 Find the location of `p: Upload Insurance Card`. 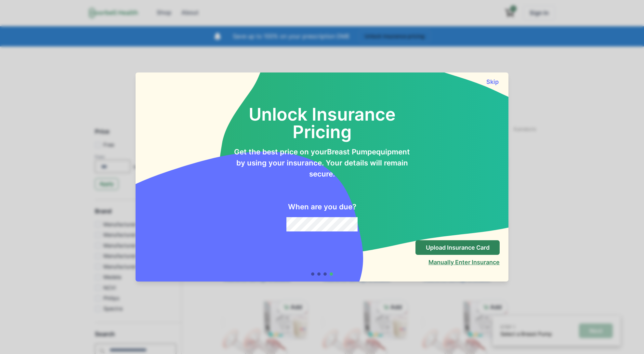

p: Upload Insurance Card is located at coordinates (458, 248).